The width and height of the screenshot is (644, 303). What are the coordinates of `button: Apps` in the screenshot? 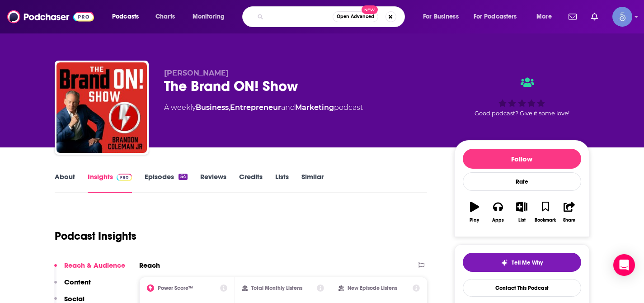 It's located at (498, 212).